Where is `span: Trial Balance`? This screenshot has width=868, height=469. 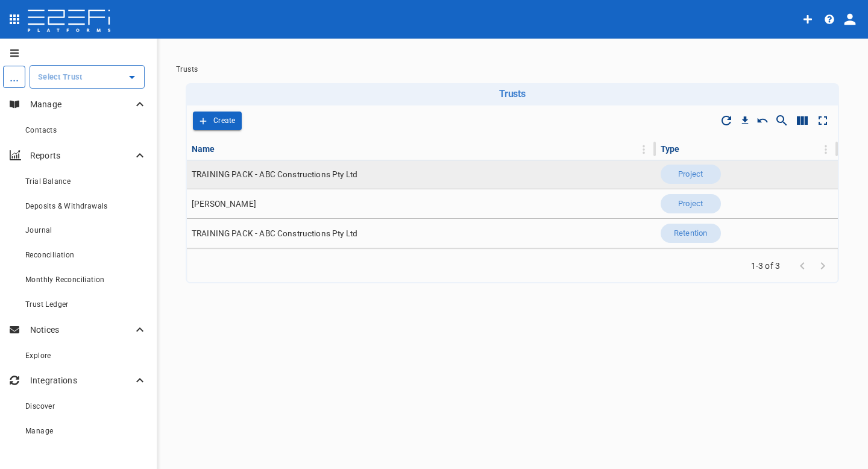 span: Trial Balance is located at coordinates (47, 181).